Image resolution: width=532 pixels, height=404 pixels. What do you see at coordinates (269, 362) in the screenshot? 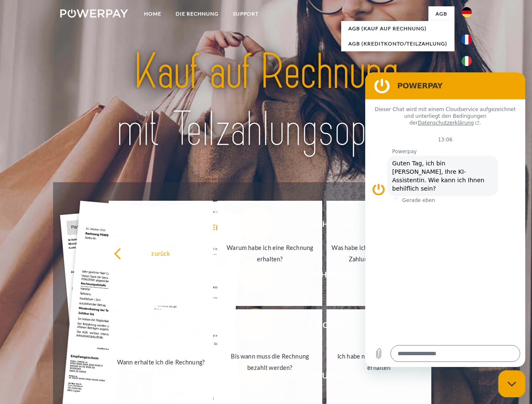
I see `div: Bis wann muss die Rechnung bezahlt werden?` at bounding box center [269, 362].